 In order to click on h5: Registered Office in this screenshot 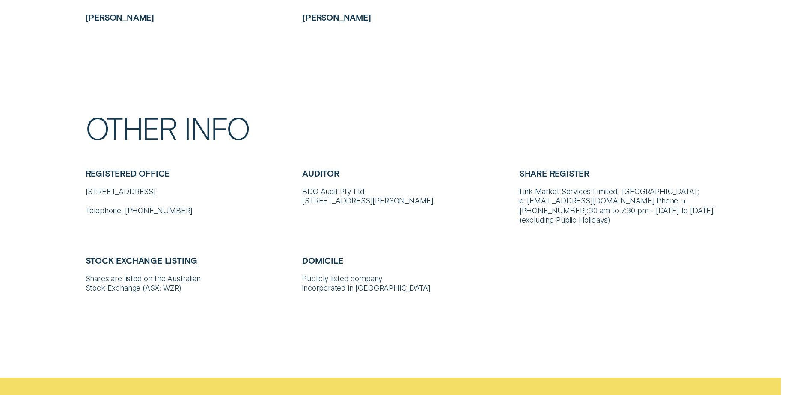, I will do `click(189, 178)`.